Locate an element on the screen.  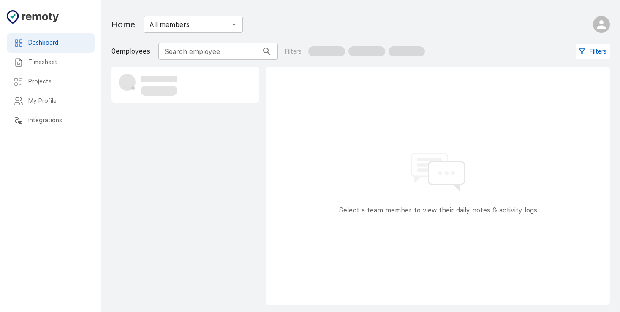
div: Projects is located at coordinates (51, 82).